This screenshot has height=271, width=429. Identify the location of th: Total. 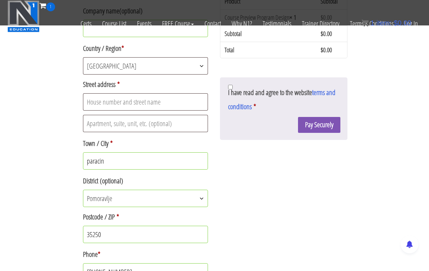
(269, 50).